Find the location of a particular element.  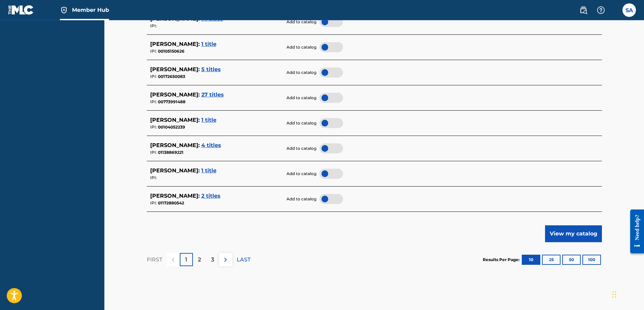

div: Open Resource Center is located at coordinates (12, 27).